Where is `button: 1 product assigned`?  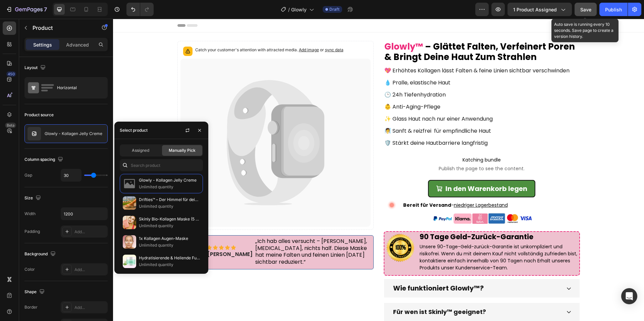
button: 1 product assigned is located at coordinates (540, 10).